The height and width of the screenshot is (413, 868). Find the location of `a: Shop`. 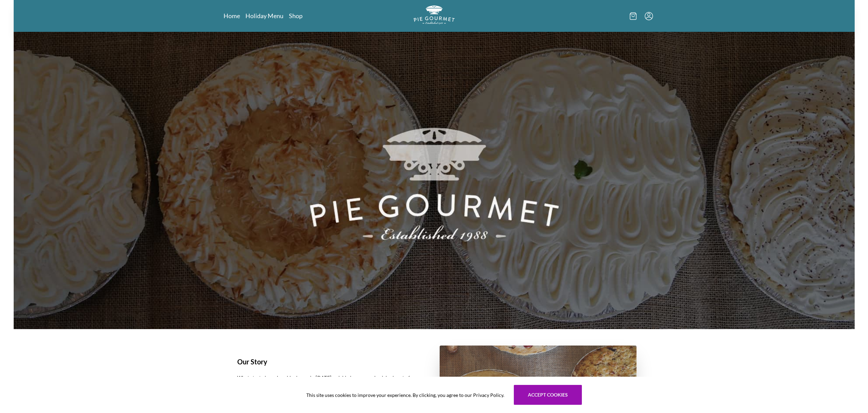

a: Shop is located at coordinates (296, 16).